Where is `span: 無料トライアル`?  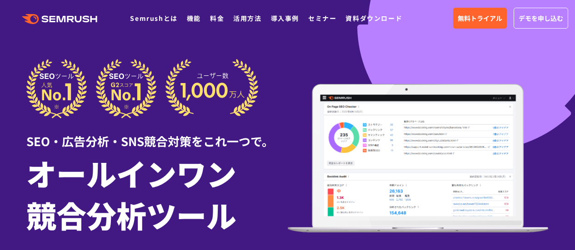 span: 無料トライアル is located at coordinates (480, 18).